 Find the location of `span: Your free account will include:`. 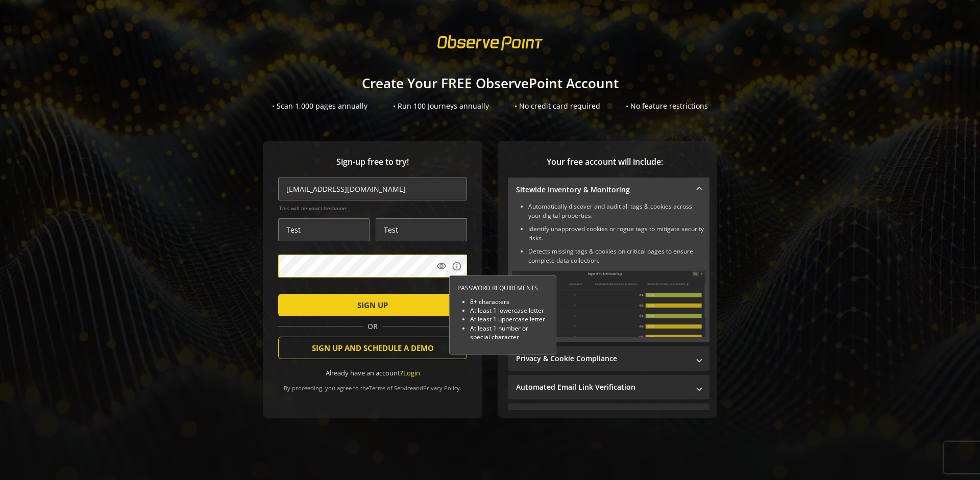

span: Your free account will include: is located at coordinates (605, 162).